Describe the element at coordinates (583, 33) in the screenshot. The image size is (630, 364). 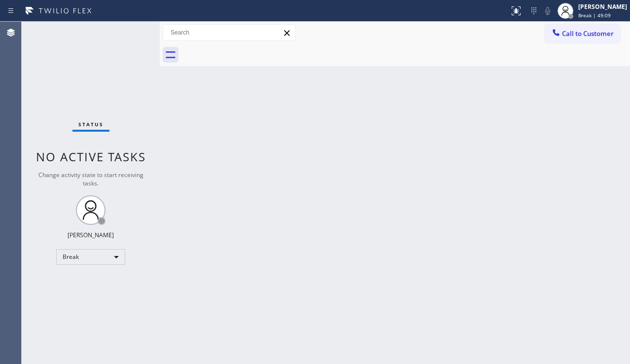
I see `button: Call to Customer` at that location.